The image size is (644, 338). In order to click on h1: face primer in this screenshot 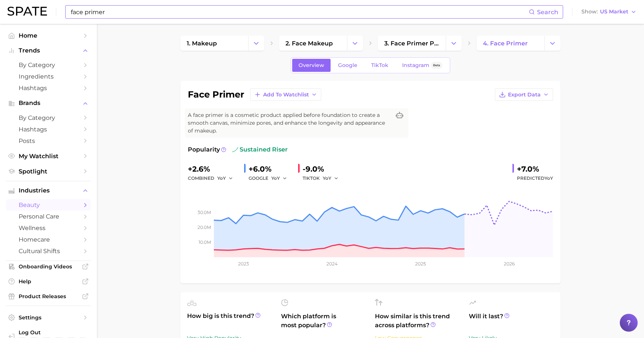, I will do `click(216, 95)`.